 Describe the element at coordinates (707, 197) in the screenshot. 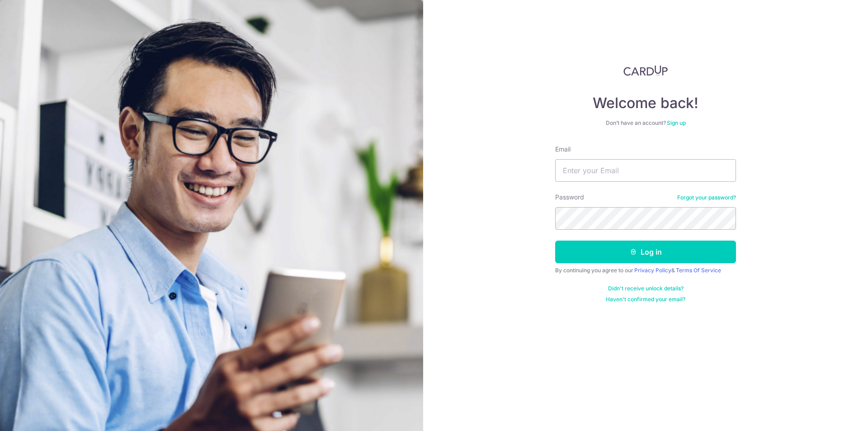

I see `a: Forgot your password?` at that location.